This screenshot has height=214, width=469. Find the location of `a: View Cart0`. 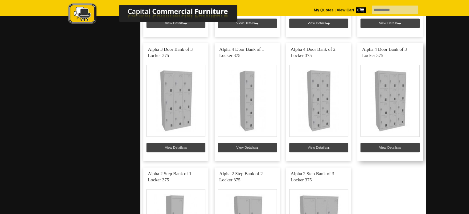

a: View Cart0 is located at coordinates (351, 10).